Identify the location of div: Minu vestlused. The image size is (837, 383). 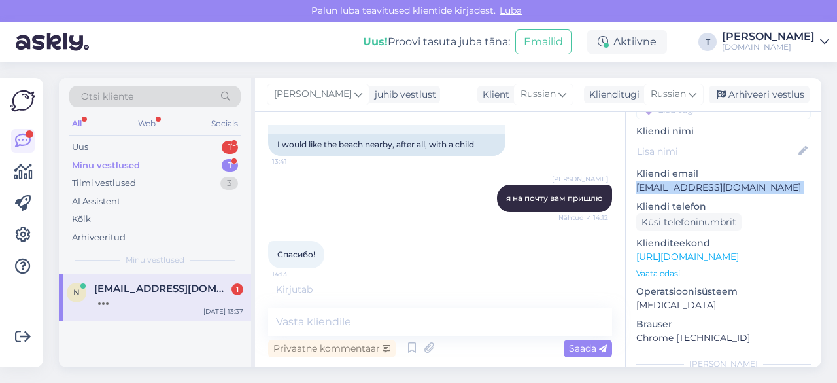
(106, 165).